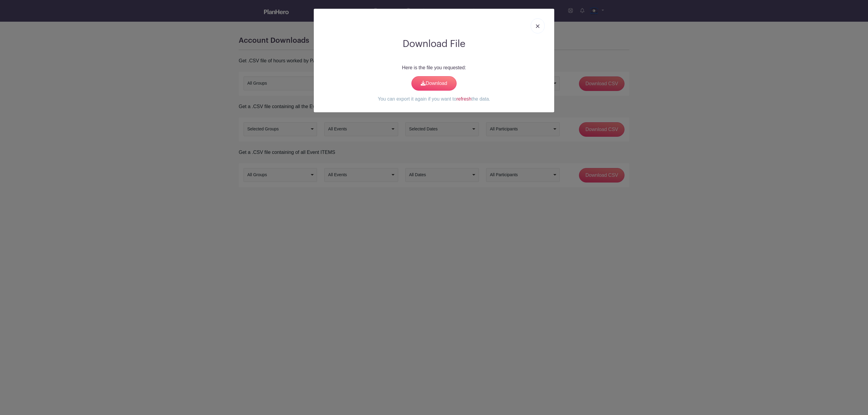 Image resolution: width=868 pixels, height=415 pixels. Describe the element at coordinates (434, 68) in the screenshot. I see `p: Here is the file you requested:` at that location.